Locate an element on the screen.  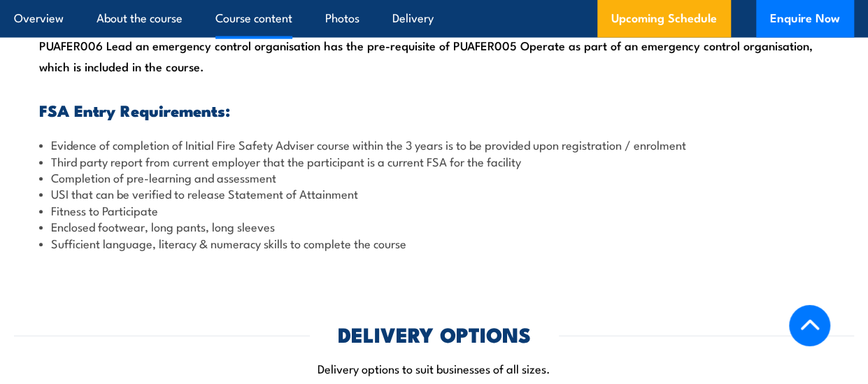
li: Enclosed footwear, long pants, long sleeves is located at coordinates (434, 226).